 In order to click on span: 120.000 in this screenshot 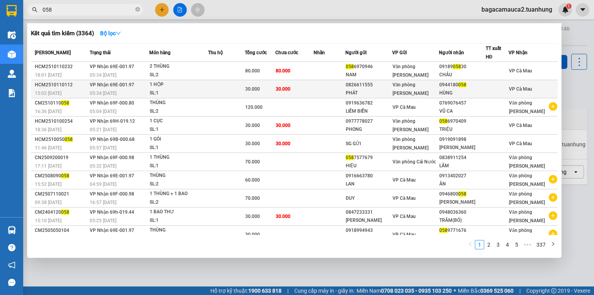, I will do `click(254, 107)`.